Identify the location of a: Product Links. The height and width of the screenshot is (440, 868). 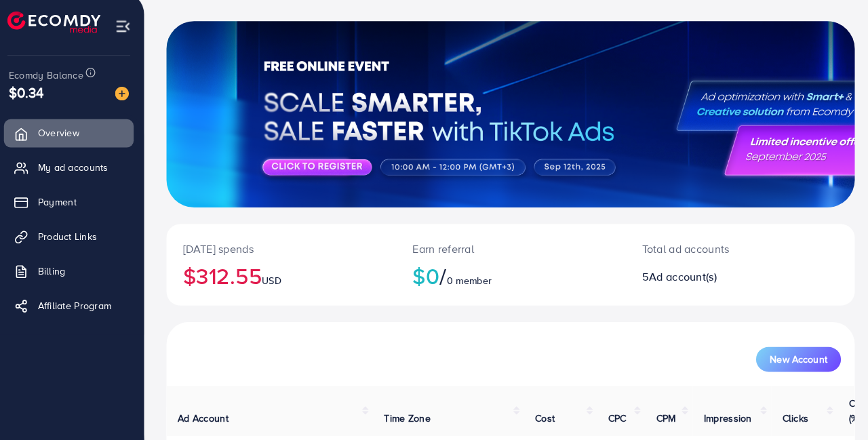
(74, 240).